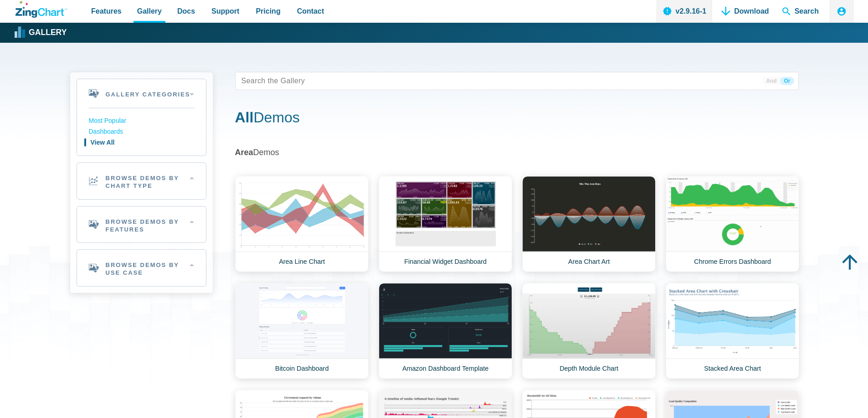 The height and width of the screenshot is (418, 868). I want to click on strong: Gallery, so click(47, 32).